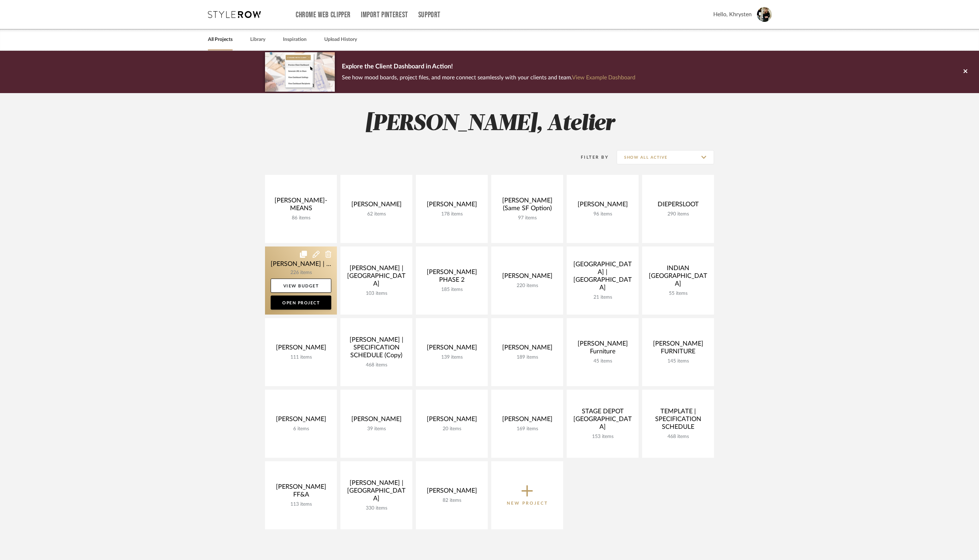  I want to click on div: 21 items, so click(603, 298).